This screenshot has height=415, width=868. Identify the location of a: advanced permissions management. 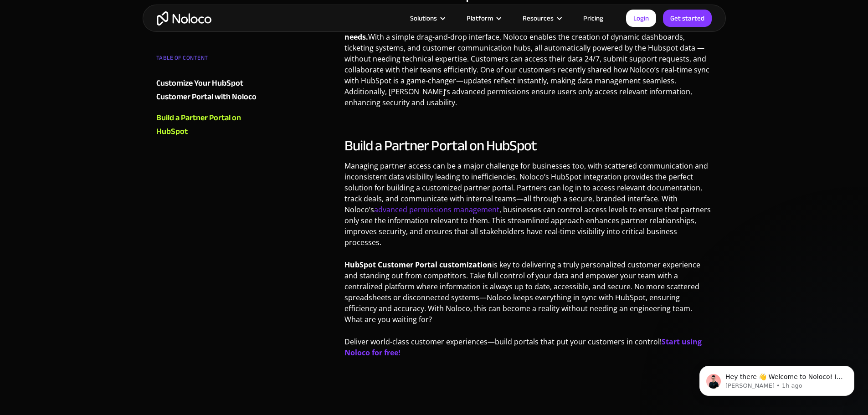
(436, 210).